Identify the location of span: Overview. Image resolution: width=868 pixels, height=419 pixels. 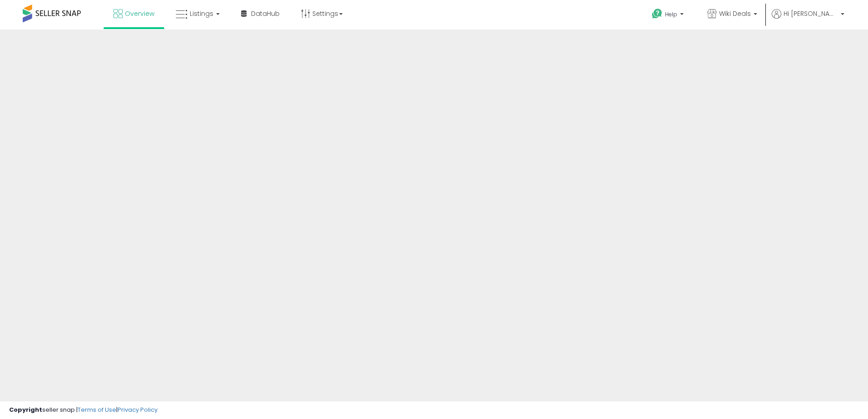
(139, 14).